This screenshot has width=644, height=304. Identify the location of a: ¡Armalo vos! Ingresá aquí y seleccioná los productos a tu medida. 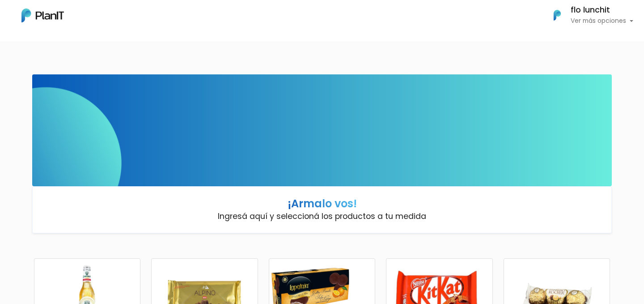
(322, 209).